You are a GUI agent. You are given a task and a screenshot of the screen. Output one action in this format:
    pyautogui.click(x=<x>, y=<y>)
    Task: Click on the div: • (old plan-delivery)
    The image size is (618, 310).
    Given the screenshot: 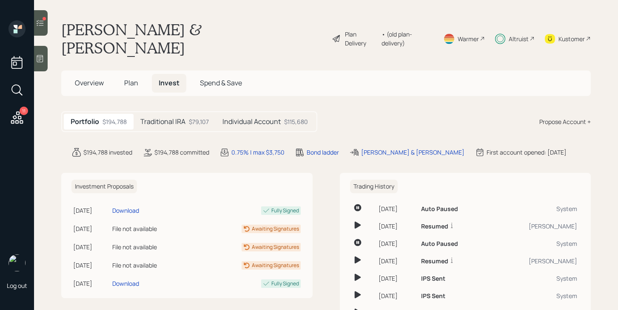 What is the action you would take?
    pyautogui.click(x=407, y=39)
    